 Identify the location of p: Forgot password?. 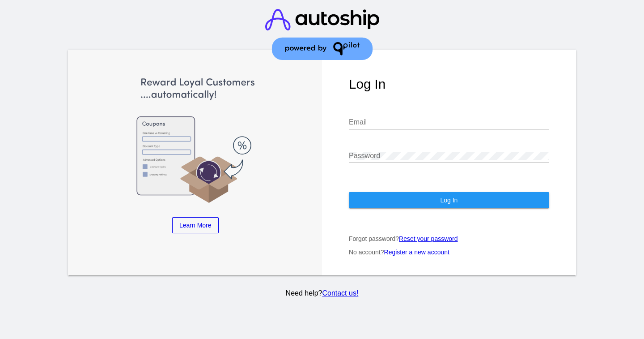
(449, 238).